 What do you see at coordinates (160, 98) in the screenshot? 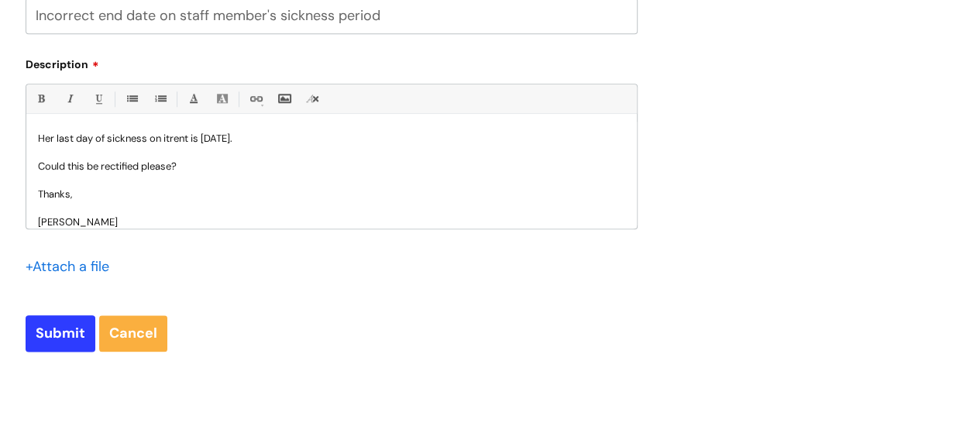
I see `a: 1. Ordered List (Ctrl-Shift-8)` at bounding box center [160, 98].